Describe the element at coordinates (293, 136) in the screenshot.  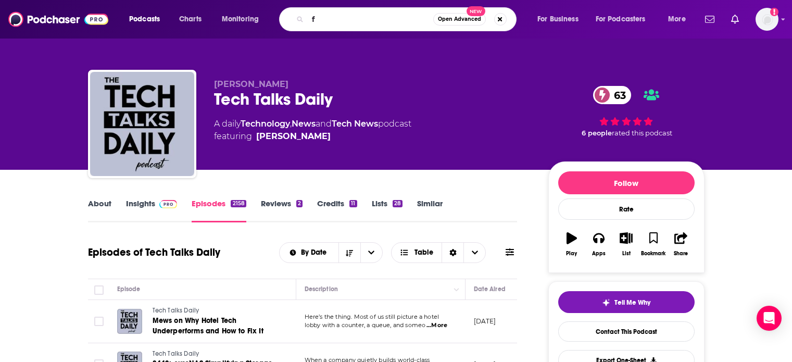
I see `a: Neil C. Hughes` at that location.